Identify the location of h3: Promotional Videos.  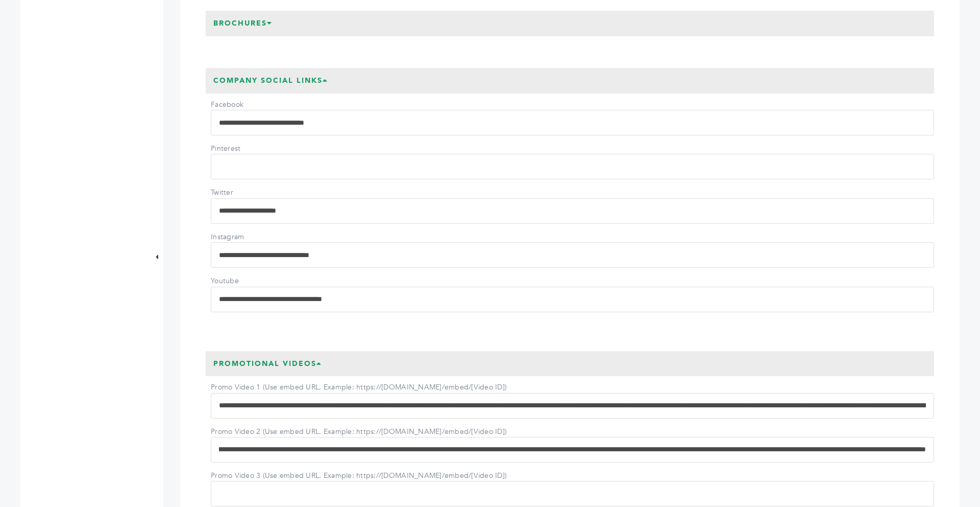
(267, 363).